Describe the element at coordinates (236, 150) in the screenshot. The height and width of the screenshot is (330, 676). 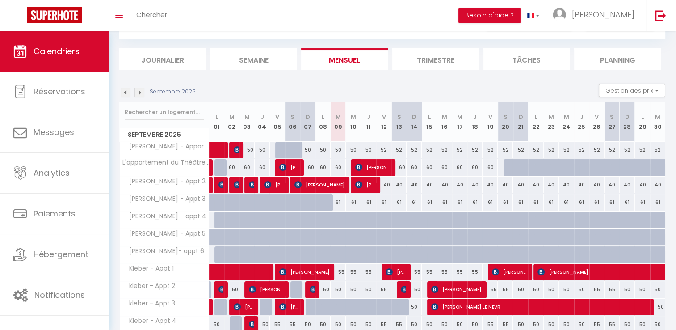
I see `span: mustapha ouiakoun` at that location.